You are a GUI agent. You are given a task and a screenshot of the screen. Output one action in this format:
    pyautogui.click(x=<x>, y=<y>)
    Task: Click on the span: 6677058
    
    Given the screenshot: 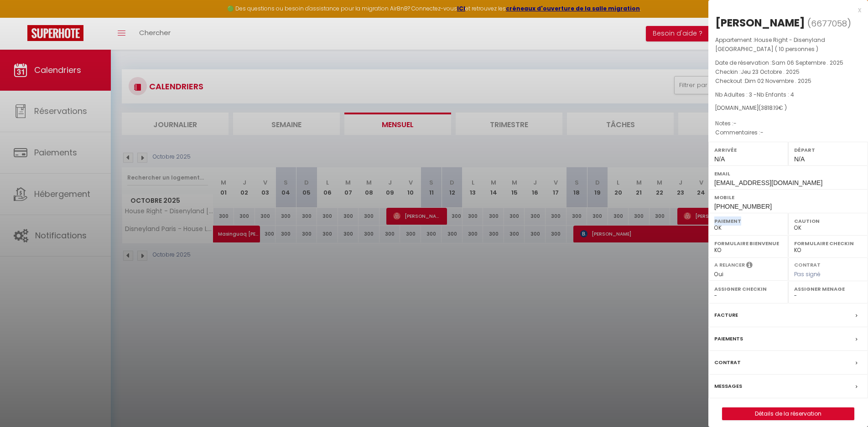 What is the action you would take?
    pyautogui.click(x=829, y=23)
    